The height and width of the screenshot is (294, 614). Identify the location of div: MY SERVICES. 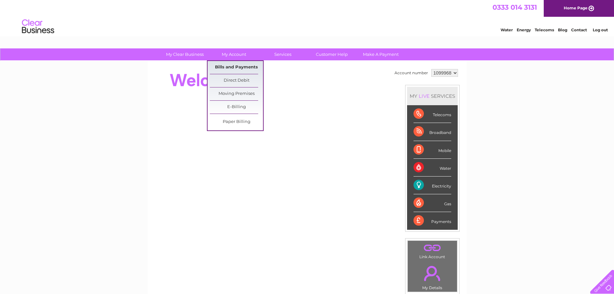
(432, 96).